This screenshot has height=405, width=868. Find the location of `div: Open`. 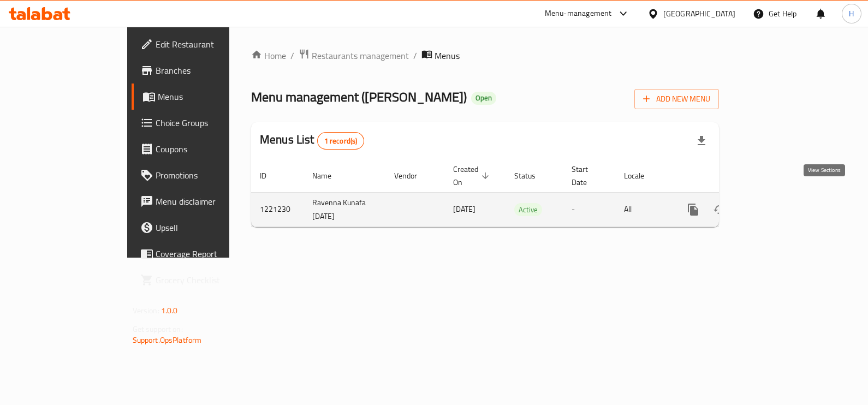

div: Open is located at coordinates (484, 99).